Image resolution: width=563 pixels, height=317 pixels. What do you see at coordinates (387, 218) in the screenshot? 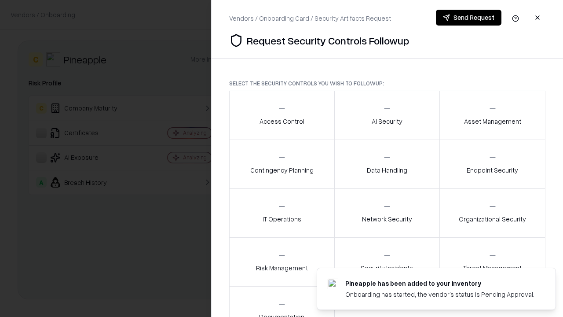
I see `p: Network Security` at bounding box center [387, 218].